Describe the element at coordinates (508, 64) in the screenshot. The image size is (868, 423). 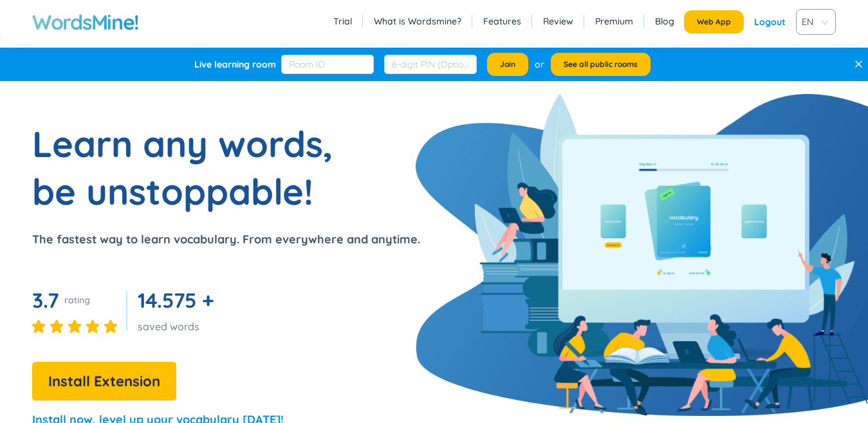
I see `button: Join` at that location.